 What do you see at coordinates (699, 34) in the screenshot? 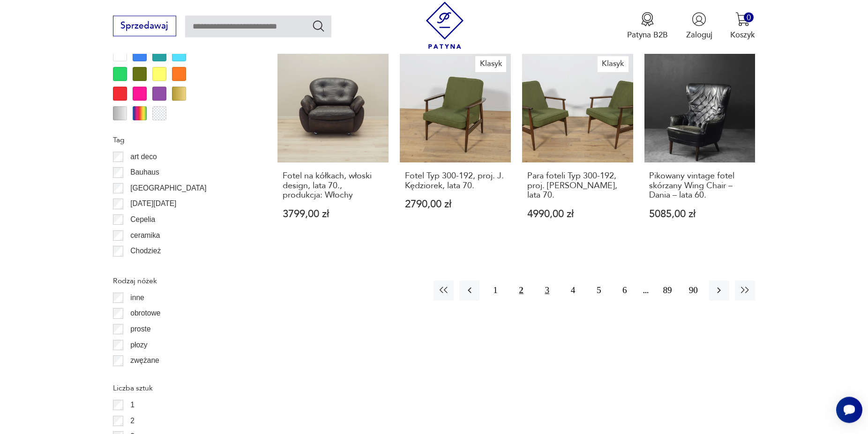
I see `p: Zaloguj` at bounding box center [699, 34].